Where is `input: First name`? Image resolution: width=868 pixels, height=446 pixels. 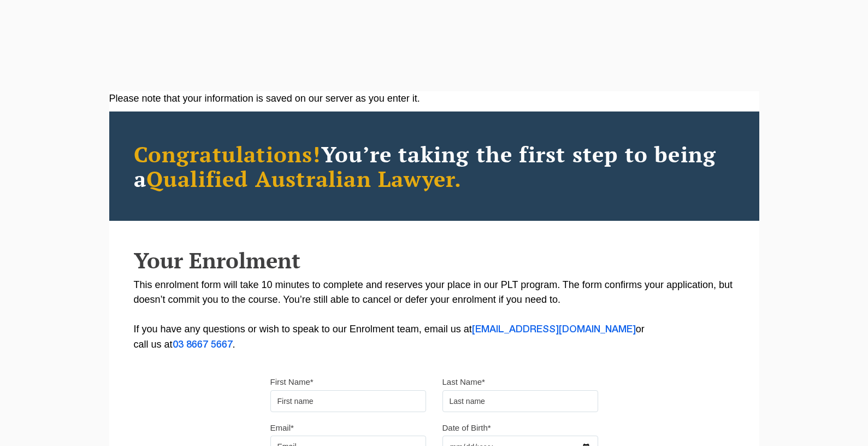 input: First name is located at coordinates (348, 402).